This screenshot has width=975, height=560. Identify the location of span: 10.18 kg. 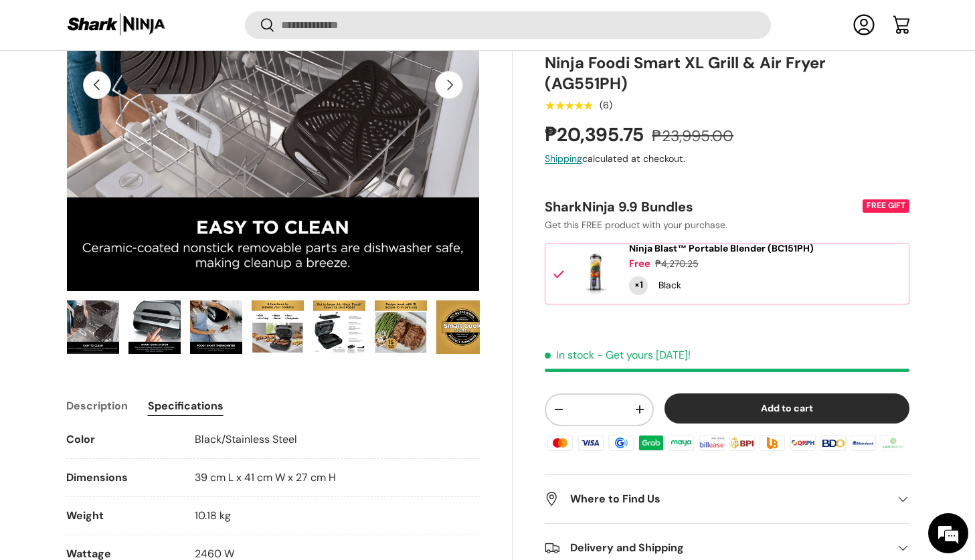
(212, 515).